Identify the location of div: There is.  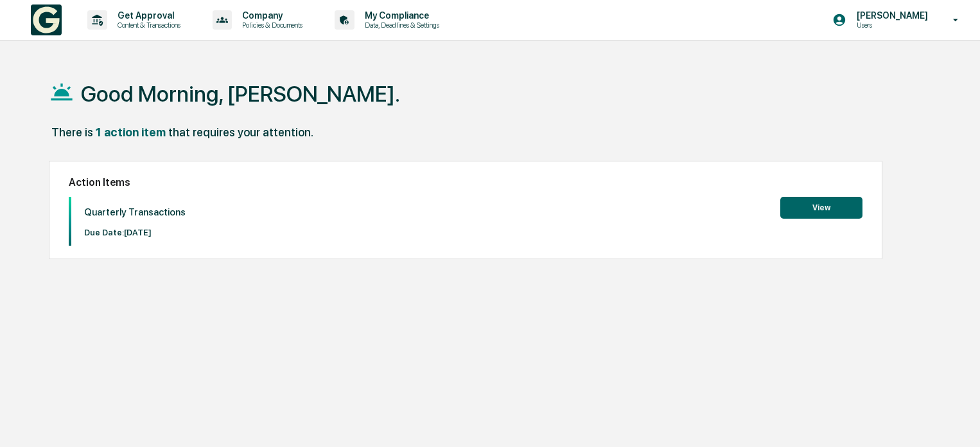
(72, 132).